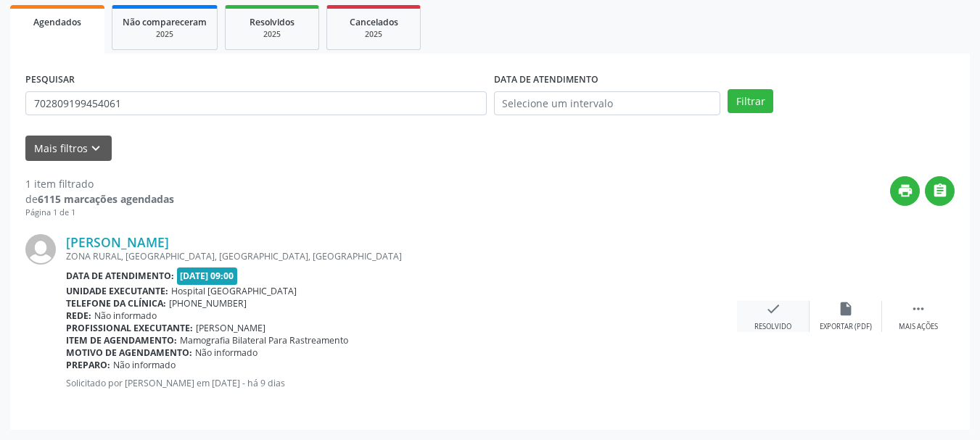 The width and height of the screenshot is (980, 440). I want to click on span: Agendados, so click(58, 22).